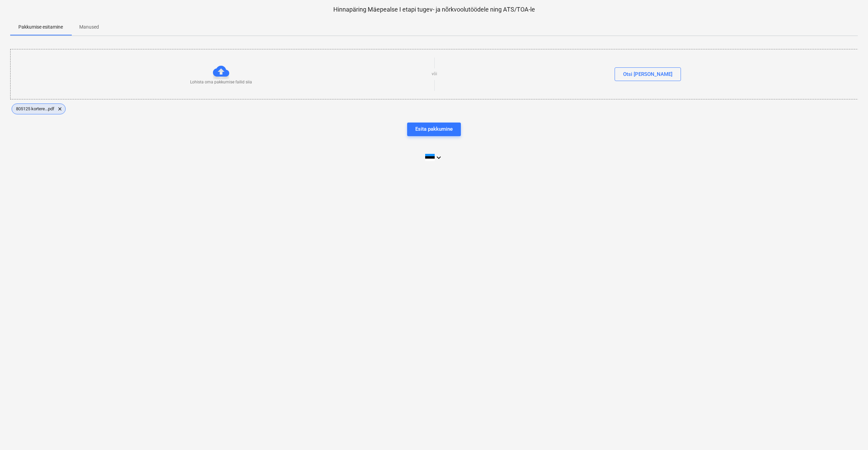 The image size is (868, 450). What do you see at coordinates (38, 109) in the screenshot?
I see `div: 805125 kortere...pdf` at bounding box center [38, 109].